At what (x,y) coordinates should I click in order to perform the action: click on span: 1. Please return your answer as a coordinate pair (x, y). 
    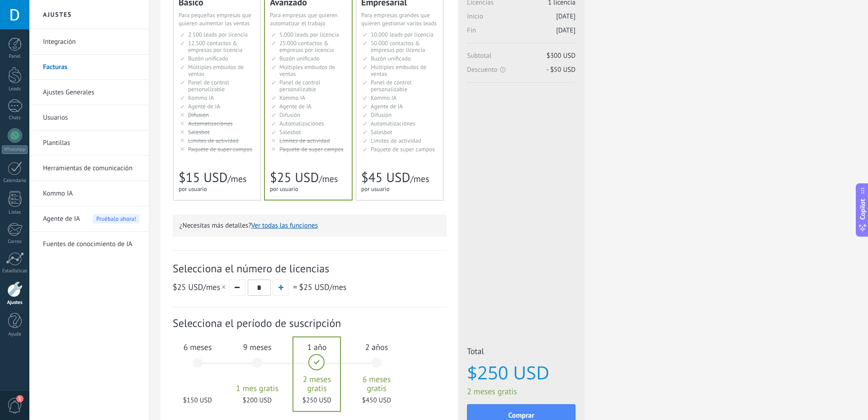
    Looking at the image, I should click on (20, 398).